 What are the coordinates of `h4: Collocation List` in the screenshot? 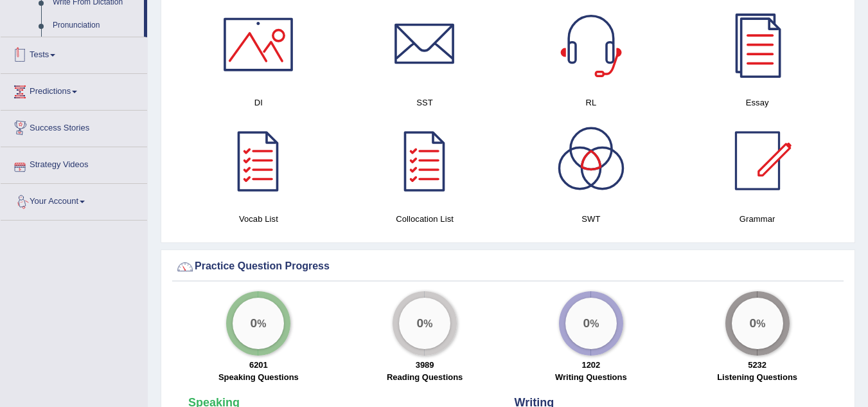 It's located at (425, 219).